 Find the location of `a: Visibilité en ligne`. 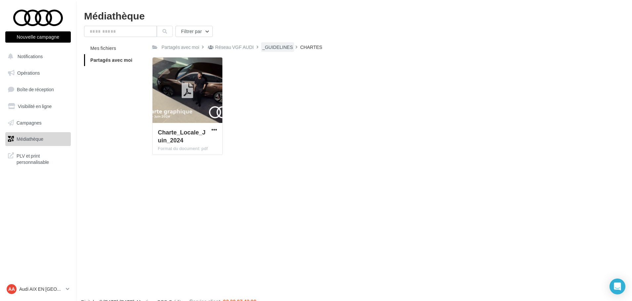

a: Visibilité en ligne is located at coordinates (38, 106).